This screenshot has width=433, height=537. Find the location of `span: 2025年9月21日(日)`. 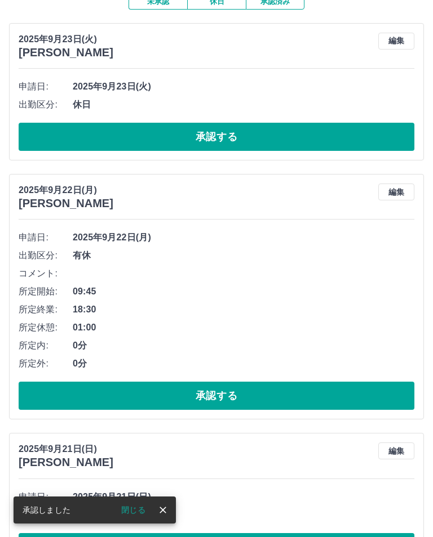

span: 2025年9月21日(日) is located at coordinates (243, 497).